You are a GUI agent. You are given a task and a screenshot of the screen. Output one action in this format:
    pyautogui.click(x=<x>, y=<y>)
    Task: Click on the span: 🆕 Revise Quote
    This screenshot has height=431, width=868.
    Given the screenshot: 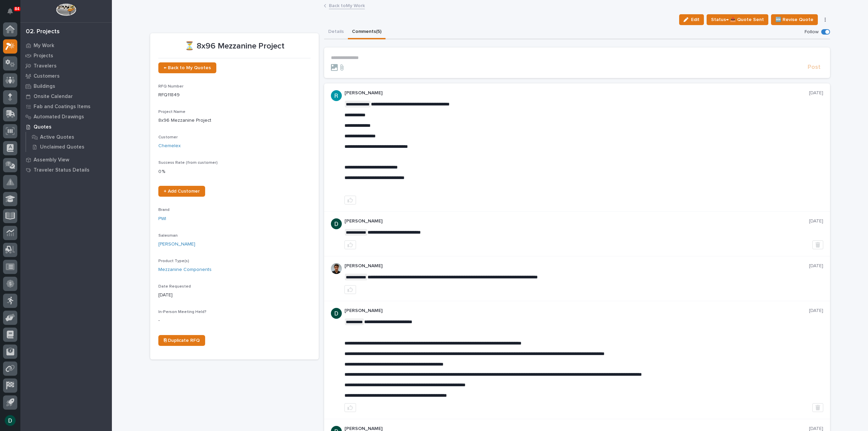 What is the action you would take?
    pyautogui.click(x=795, y=20)
    